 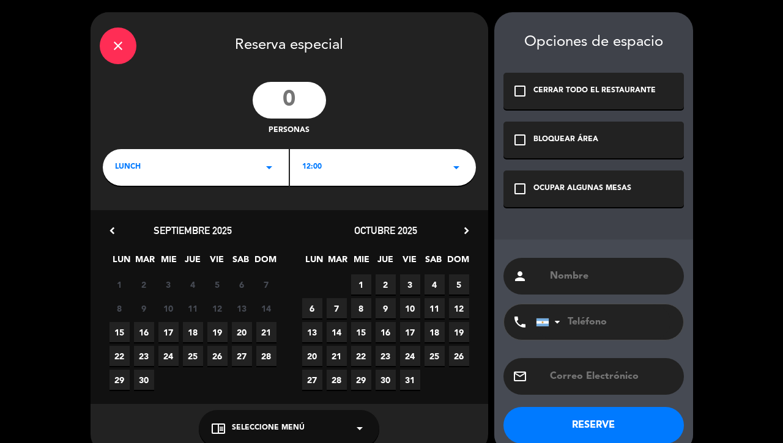 What do you see at coordinates (603, 322) in the screenshot?
I see `input: Teléfono` at bounding box center [603, 322].